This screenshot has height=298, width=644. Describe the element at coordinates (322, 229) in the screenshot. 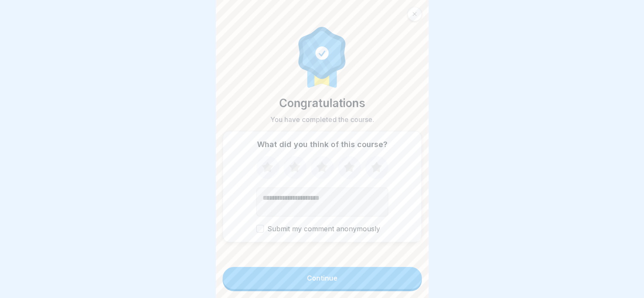

I see `label: Submit my comment anonymously` at that location.